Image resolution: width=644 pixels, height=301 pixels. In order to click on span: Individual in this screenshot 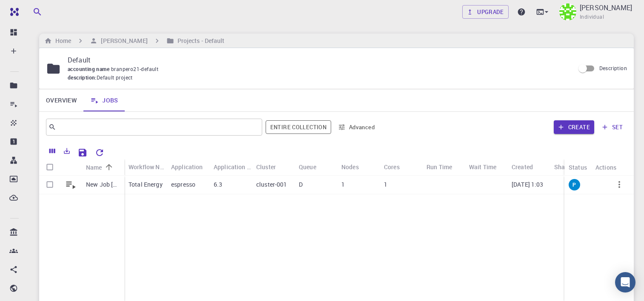, I will do `click(591, 17)`.